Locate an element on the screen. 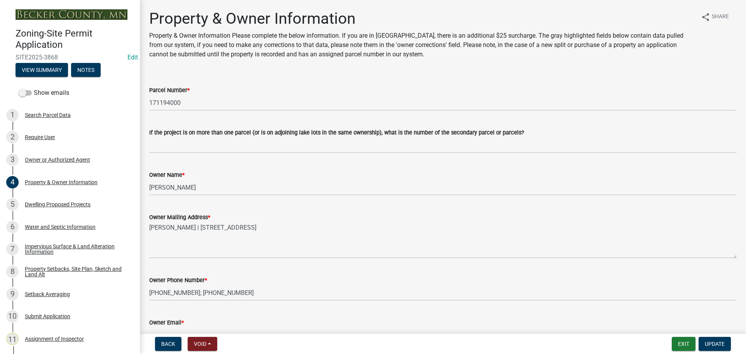  label: Show emails is located at coordinates (44, 93).